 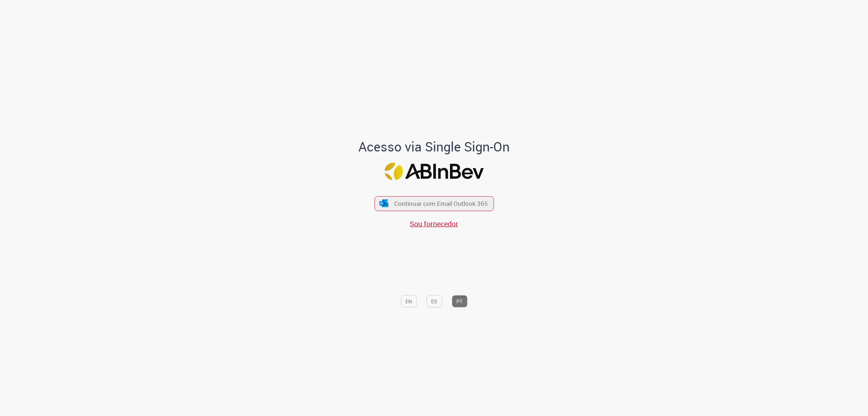 What do you see at coordinates (434, 223) in the screenshot?
I see `a: Sou fornecedor` at bounding box center [434, 223].